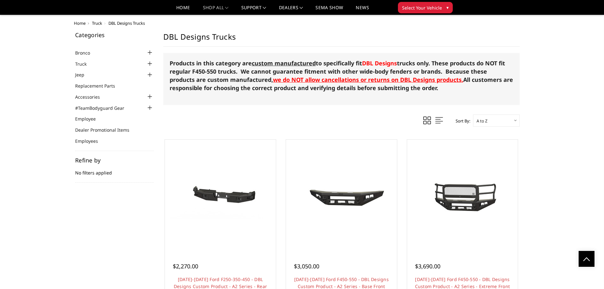 The width and height of the screenshot is (604, 289). I want to click on div: No filters applied, so click(114, 170).